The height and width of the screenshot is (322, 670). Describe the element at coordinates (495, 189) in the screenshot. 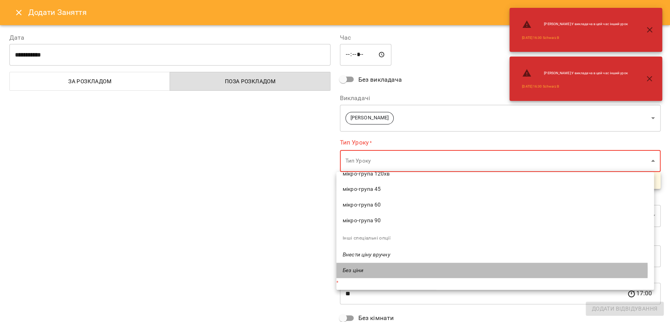

I see `span: мікро-група 45` at that location.